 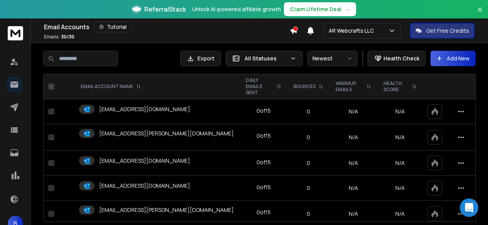 What do you see at coordinates (266, 59) in the screenshot?
I see `p: All Statuses` at bounding box center [266, 59].